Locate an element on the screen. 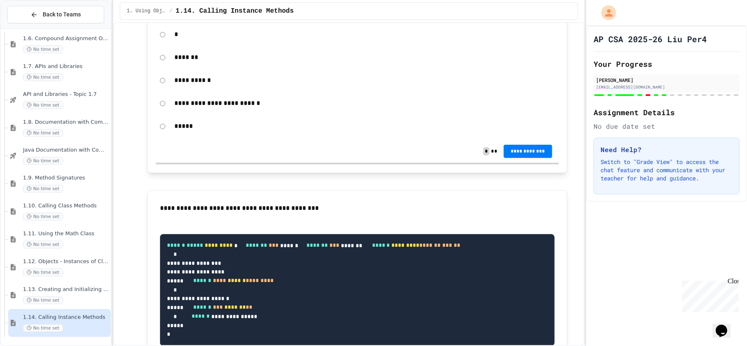 Image resolution: width=747 pixels, height=346 pixels. span: Back to Teams is located at coordinates (62, 14).